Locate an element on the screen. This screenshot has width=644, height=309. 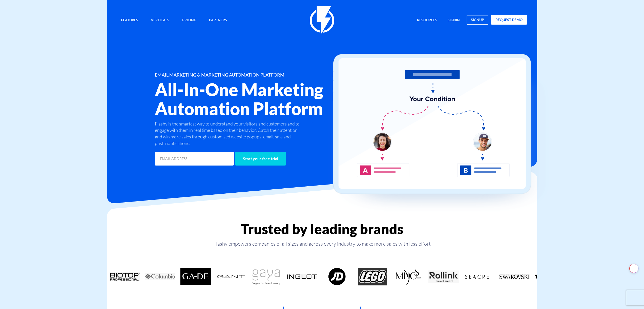
div: 12 / 18 is located at coordinates (479, 276).